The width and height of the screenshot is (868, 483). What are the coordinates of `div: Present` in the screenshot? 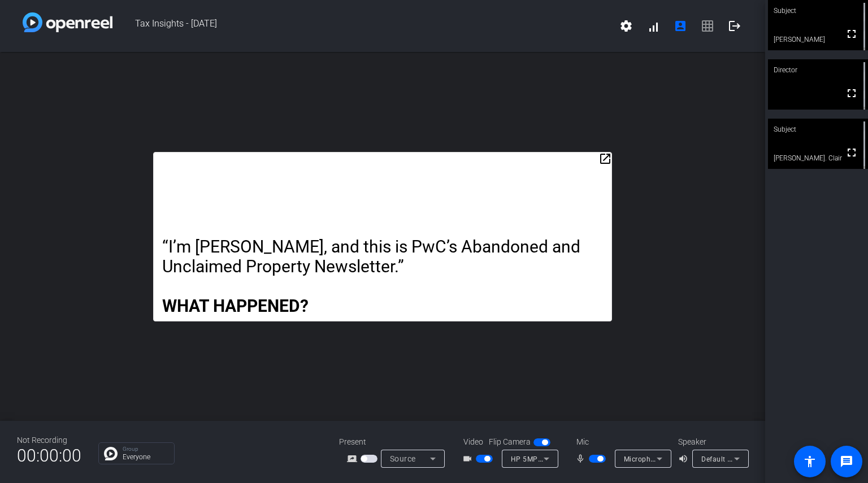 It's located at (396, 442).